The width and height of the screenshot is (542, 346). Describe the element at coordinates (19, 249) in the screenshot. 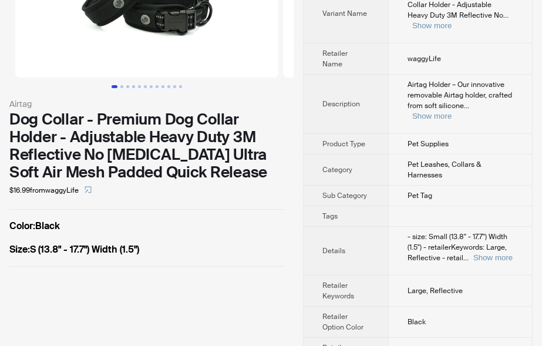

I see `span: Size :` at that location.